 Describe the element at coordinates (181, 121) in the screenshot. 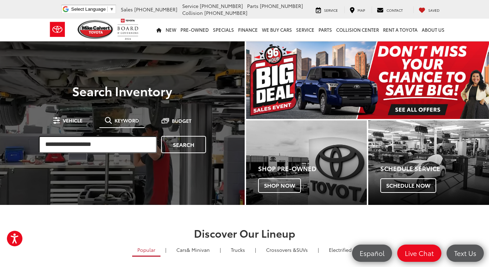

I see `span: Budget` at that location.